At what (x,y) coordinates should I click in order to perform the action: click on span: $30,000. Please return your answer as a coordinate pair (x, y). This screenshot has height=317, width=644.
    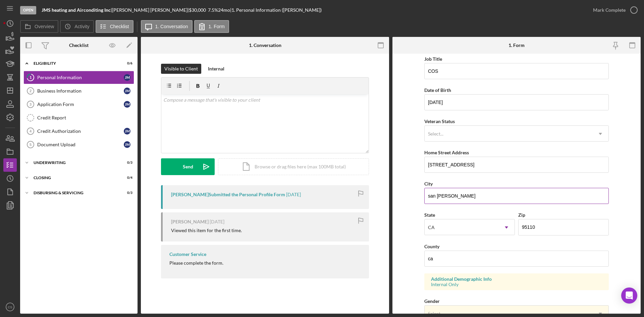
    Looking at the image, I should click on (197, 9).